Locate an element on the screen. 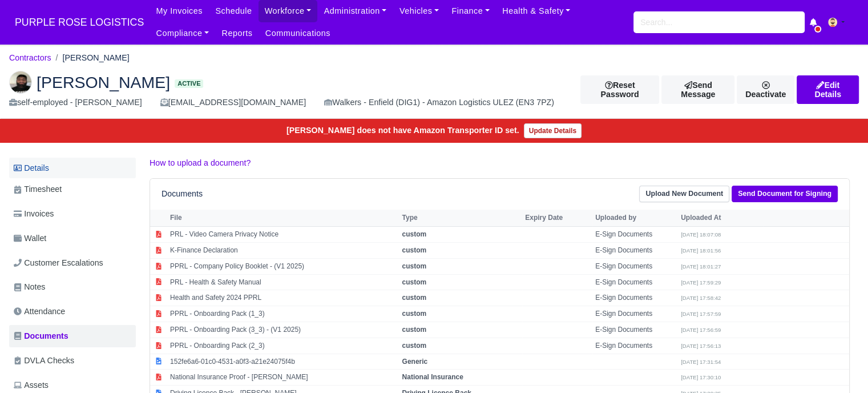  a: Update Details is located at coordinates (553, 131).